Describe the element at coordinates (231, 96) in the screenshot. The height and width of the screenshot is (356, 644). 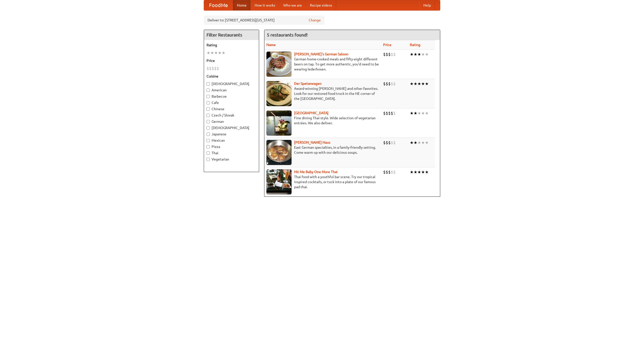
I see `label: Barbecue` at that location.